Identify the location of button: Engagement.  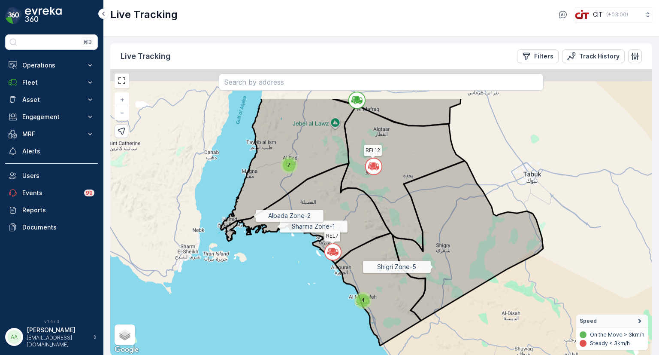
(52, 117).